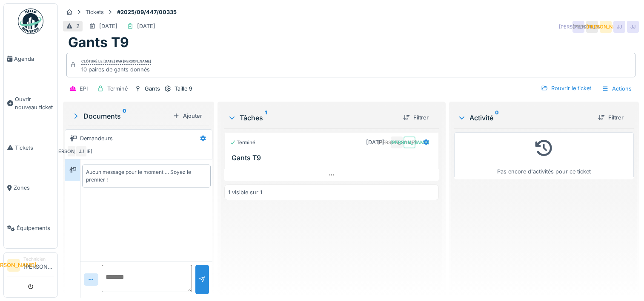 The width and height of the screenshot is (644, 301). I want to click on img: Badge_color-CXgf-gQk.svg, so click(31, 21).